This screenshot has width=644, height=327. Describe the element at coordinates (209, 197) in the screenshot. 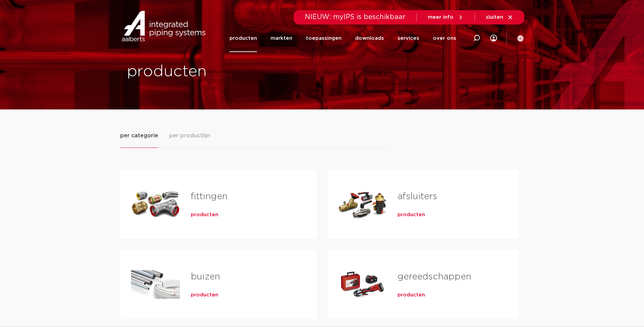

I see `a: fittingen` at that location.